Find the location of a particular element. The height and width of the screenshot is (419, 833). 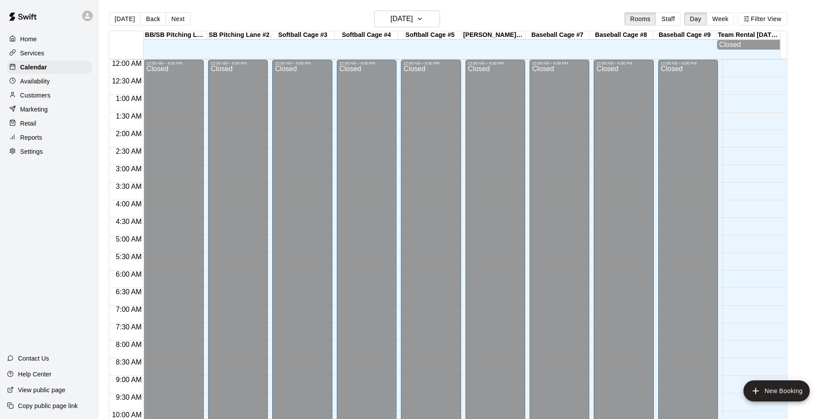

div: SB Pitching Lane #2 is located at coordinates (239, 35).